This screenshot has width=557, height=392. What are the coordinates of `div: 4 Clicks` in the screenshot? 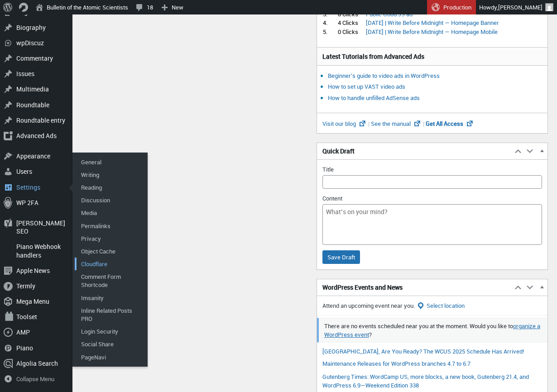 It's located at (351, 23).